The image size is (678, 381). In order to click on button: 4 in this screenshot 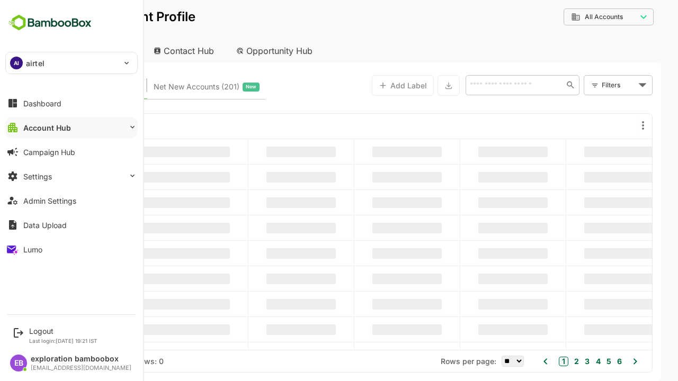, I will do `click(560, 362)`.